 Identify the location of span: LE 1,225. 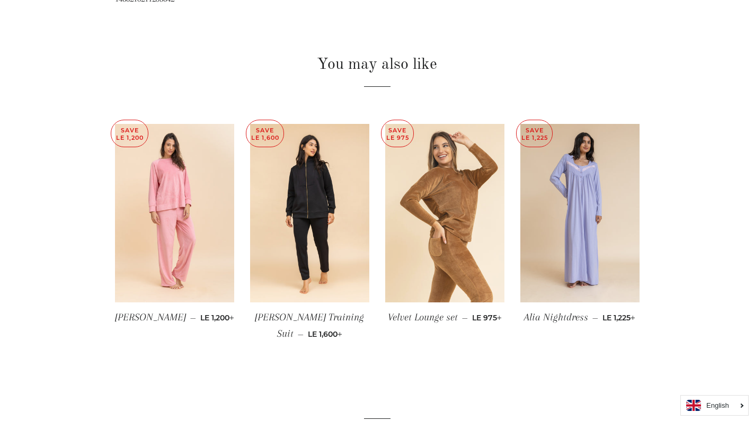
(619, 318).